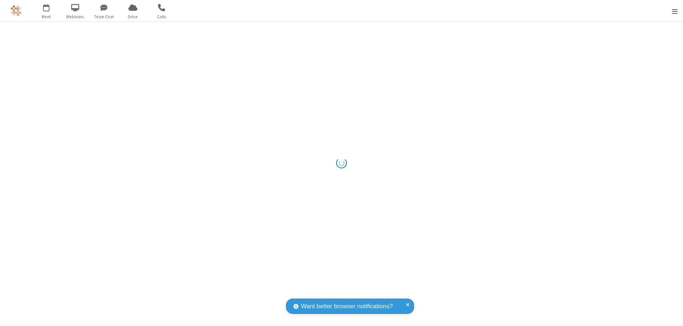 The width and height of the screenshot is (683, 326). Describe the element at coordinates (16, 11) in the screenshot. I see `img: QA Selenium DO NOT DELETE OR CHANGE` at that location.